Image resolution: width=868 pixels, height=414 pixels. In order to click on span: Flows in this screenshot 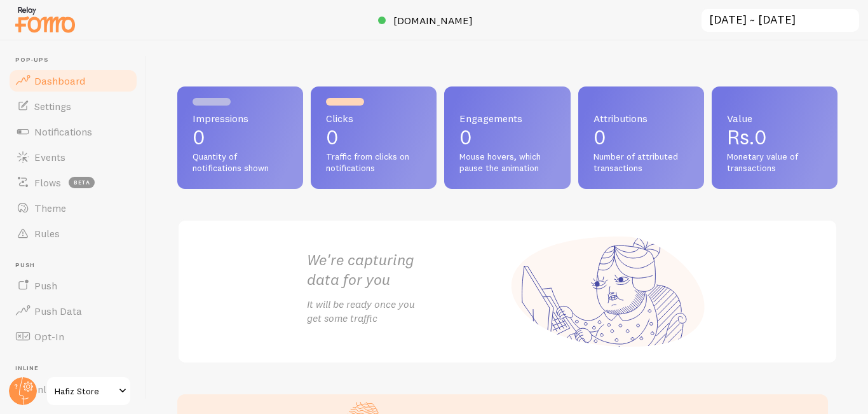, I will do `click(48, 182)`.